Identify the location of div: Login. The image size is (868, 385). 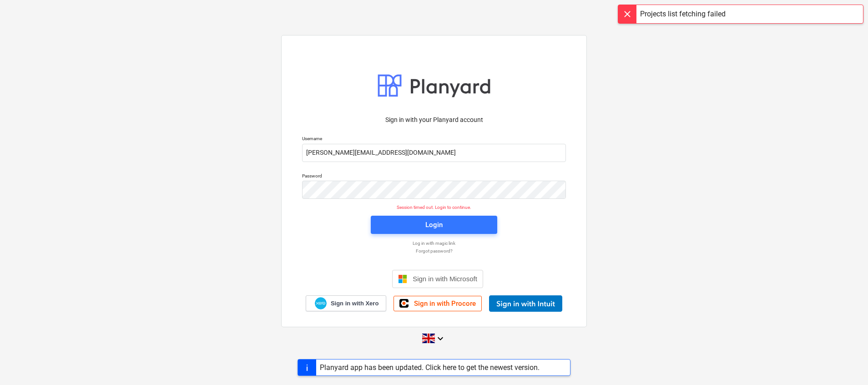
(434, 225).